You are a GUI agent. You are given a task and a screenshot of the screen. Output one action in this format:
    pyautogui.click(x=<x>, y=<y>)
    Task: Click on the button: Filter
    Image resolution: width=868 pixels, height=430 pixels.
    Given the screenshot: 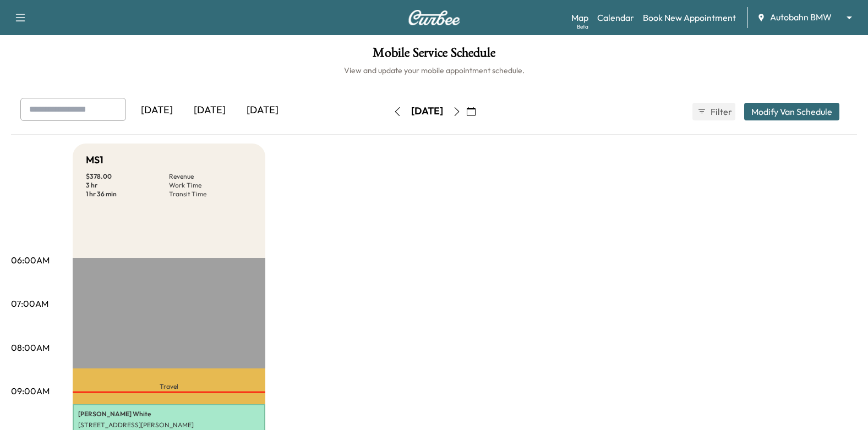 What is the action you would take?
    pyautogui.click(x=714, y=112)
    